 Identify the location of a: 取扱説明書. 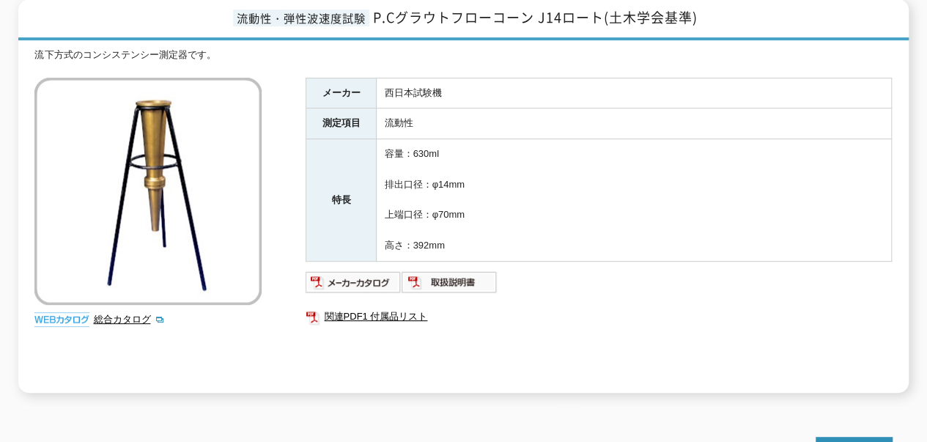
(449, 285).